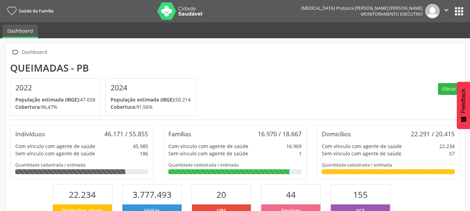  Describe the element at coordinates (463, 101) in the screenshot. I see `span: Feedback` at that location.